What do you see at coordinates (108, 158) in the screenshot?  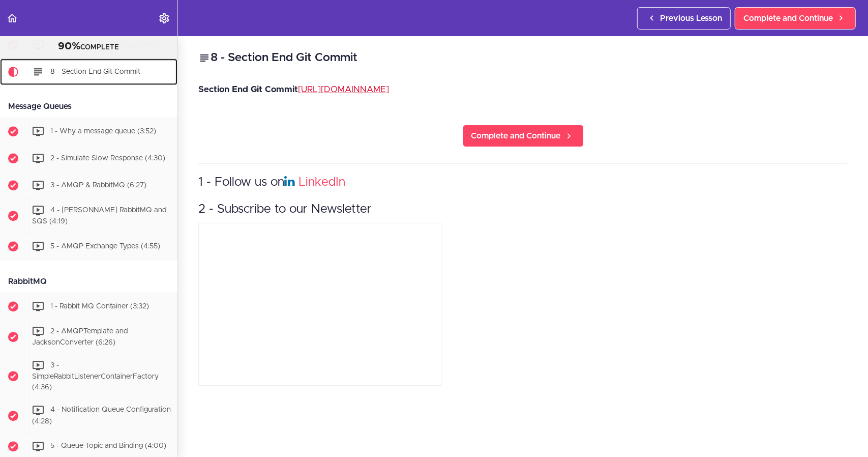 I see `span: 2 - Simulate Slow Response (4:30)` at bounding box center [108, 158].